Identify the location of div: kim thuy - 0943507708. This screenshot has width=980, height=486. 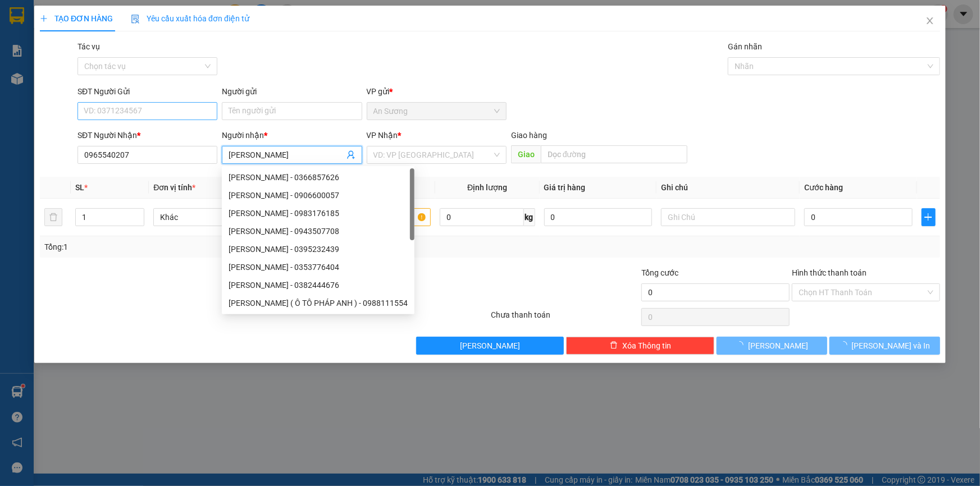
(318, 231).